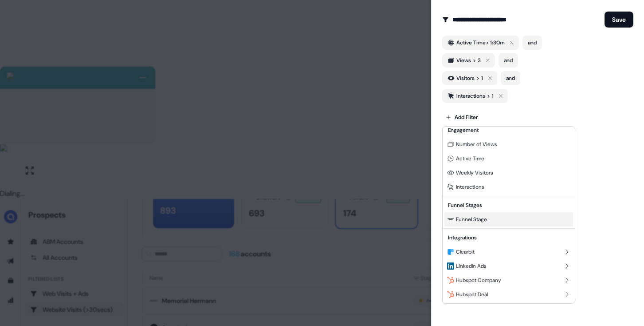 Image resolution: width=644 pixels, height=326 pixels. I want to click on div: Add Filter, so click(509, 215).